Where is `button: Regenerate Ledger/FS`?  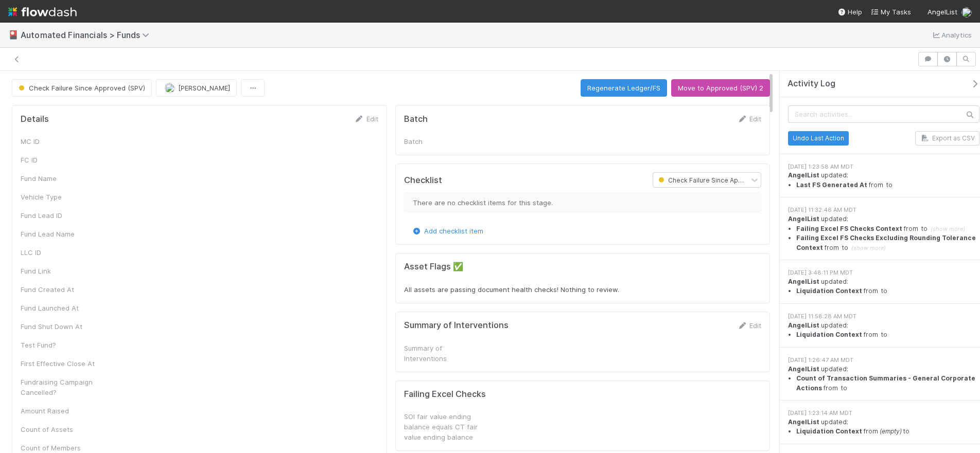 button: Regenerate Ledger/FS is located at coordinates (624, 88).